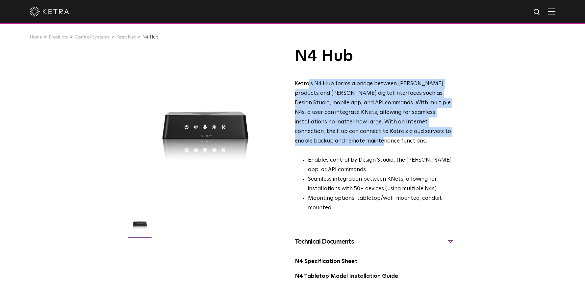  I want to click on a: N4 Tabletop Model Installation Guide, so click(346, 276).